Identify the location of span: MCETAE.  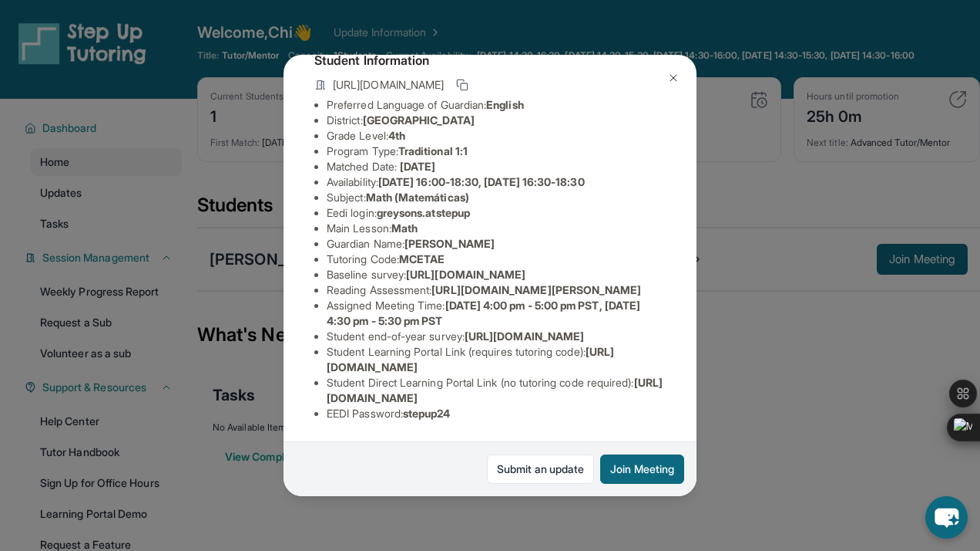
(421, 258).